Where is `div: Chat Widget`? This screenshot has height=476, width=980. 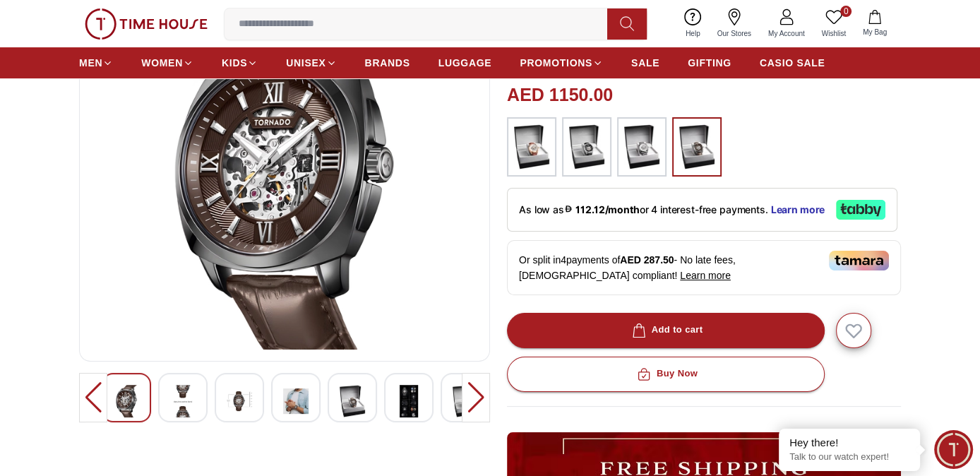 div: Chat Widget is located at coordinates (953, 449).